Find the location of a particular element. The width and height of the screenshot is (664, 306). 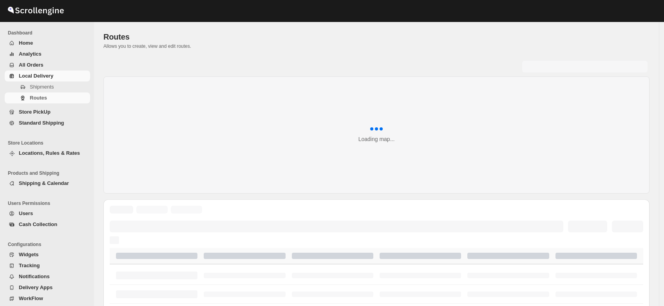

button: Home is located at coordinates (47, 43).